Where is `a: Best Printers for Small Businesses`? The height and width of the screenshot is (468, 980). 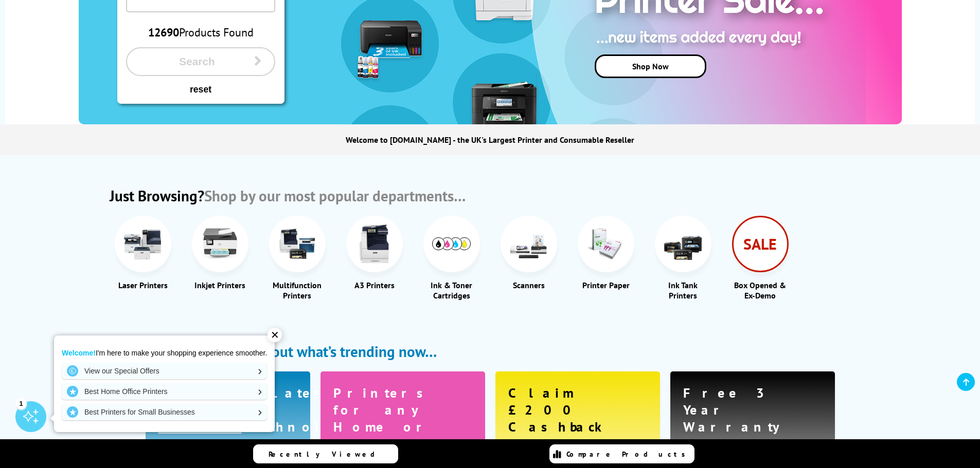 a: Best Printers for Small Businesses is located at coordinates (164, 412).